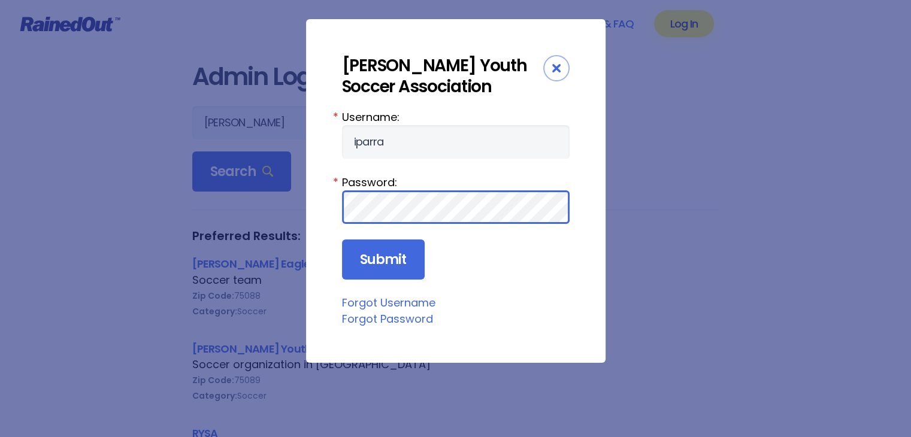  I want to click on label: Username:, so click(456, 117).